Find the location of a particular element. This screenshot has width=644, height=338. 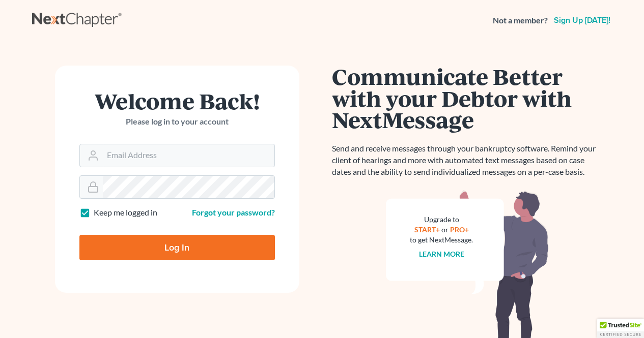

p: Send and receive messages through your bankruptcy software. Remind your client of hearings and mo... is located at coordinates (467, 160).